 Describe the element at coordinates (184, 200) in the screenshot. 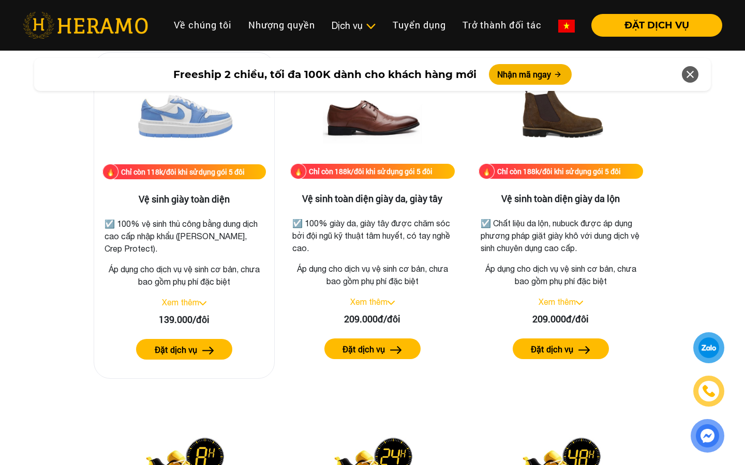

I see `h3: Vệ sinh giày toàn diện` at that location.